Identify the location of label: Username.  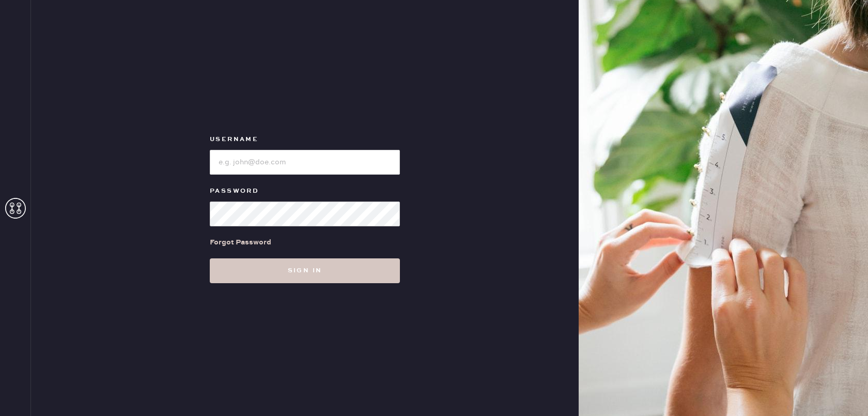
(305, 140).